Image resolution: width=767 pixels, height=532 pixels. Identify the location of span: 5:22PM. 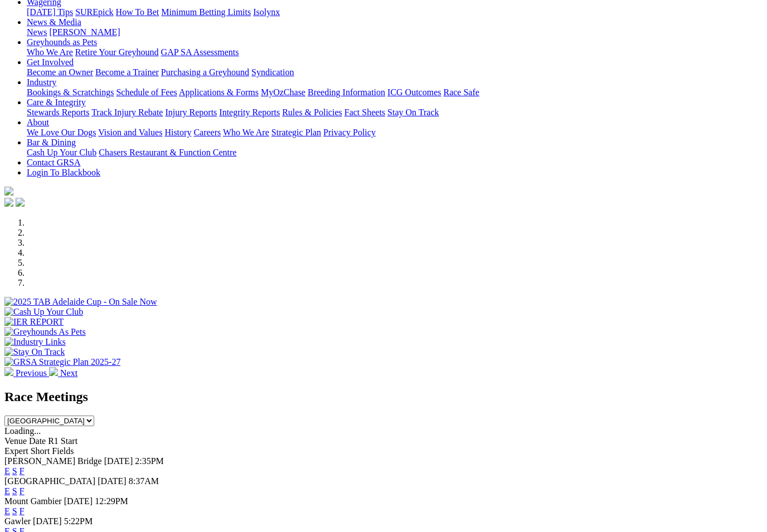
(78, 520).